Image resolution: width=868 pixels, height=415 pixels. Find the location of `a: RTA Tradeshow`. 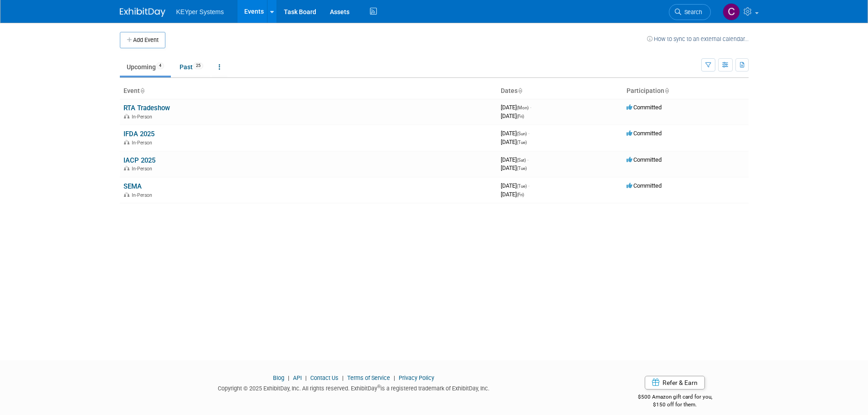

a: RTA Tradeshow is located at coordinates (147, 108).